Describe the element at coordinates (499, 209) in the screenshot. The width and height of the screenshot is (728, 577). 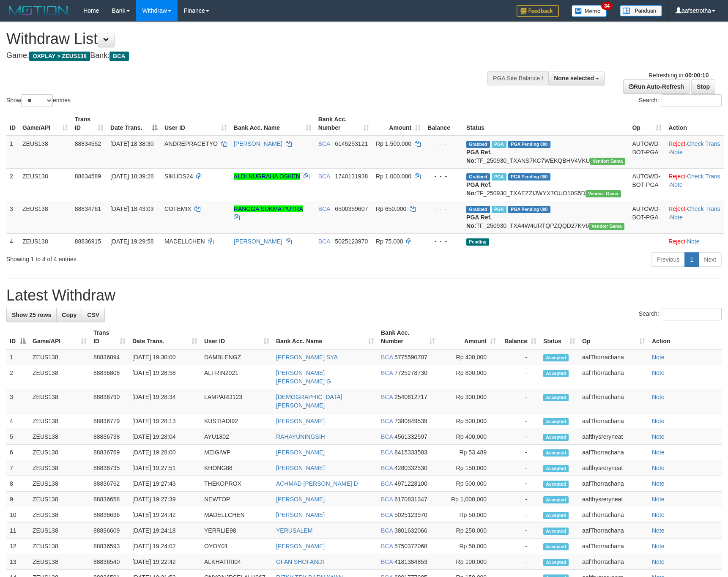
I see `span: Marked by aafsolysreylen` at that location.